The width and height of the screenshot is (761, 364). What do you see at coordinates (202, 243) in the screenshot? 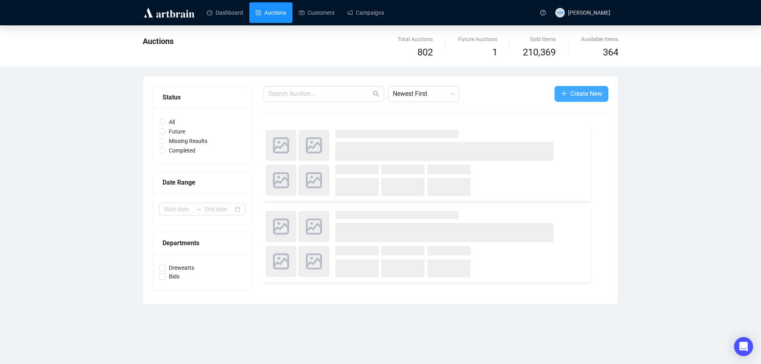
I see `div: Departments` at bounding box center [202, 243].